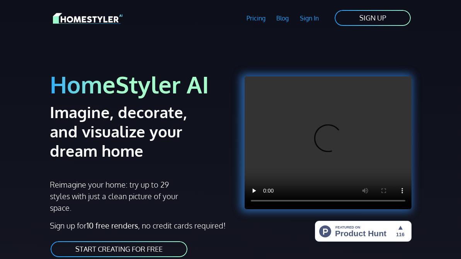 The width and height of the screenshot is (461, 259). What do you see at coordinates (116, 196) in the screenshot?
I see `p: Reimagine your home: try up to 29 styles with just a clean picture of your space.` at bounding box center [116, 196].